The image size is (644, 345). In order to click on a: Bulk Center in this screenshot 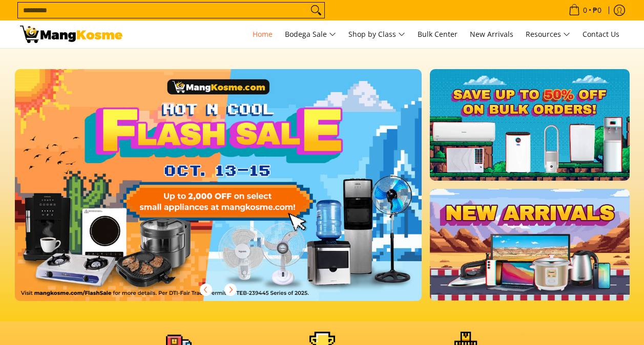, I will do `click(438, 34)`.